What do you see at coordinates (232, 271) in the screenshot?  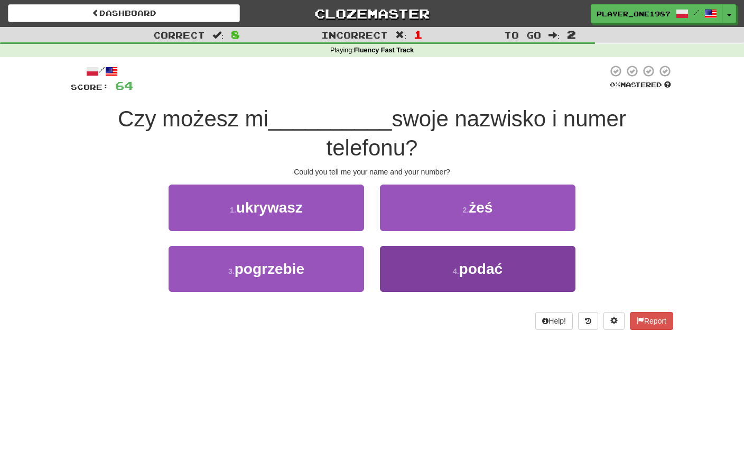 I see `small: 3 .` at bounding box center [232, 271].